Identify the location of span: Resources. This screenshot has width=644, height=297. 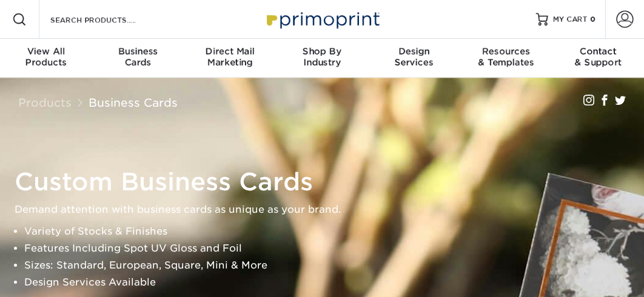
(507, 52).